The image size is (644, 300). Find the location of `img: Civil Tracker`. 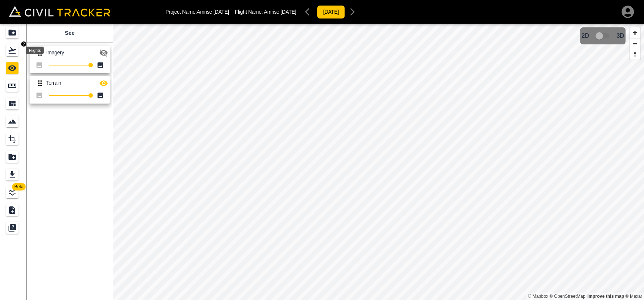

img: Civil Tracker is located at coordinates (59, 11).